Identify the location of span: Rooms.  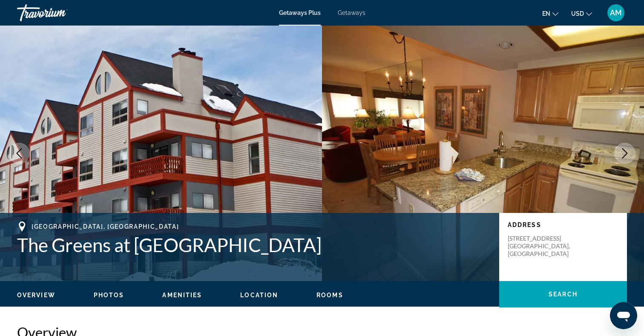
(330, 296).